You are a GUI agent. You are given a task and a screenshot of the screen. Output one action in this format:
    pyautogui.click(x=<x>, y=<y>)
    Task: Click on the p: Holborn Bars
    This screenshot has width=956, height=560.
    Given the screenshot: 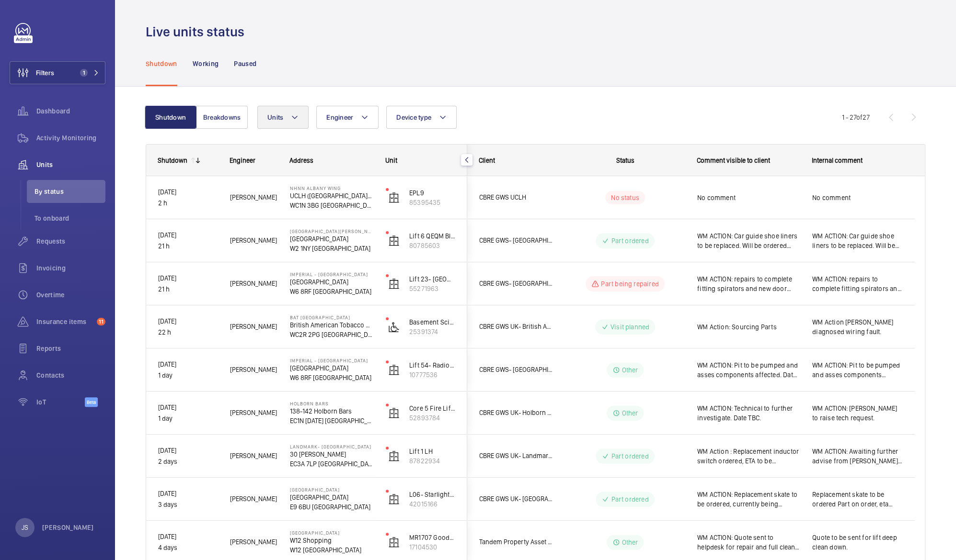 What is the action you would take?
    pyautogui.click(x=332, y=403)
    